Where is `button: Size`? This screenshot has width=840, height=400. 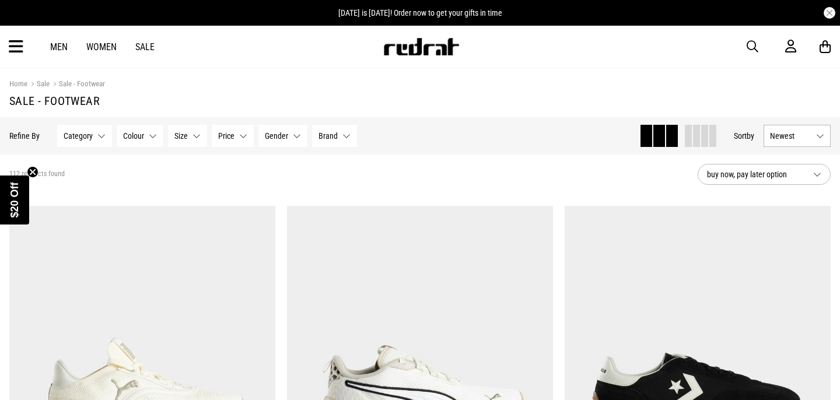 button: Size is located at coordinates (187, 136).